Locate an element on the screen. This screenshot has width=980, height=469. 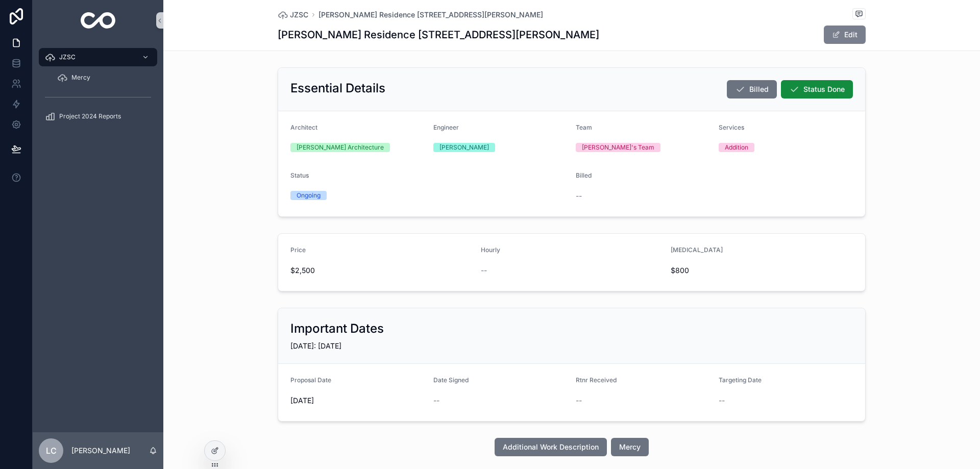
span: Engineer is located at coordinates (446, 127).